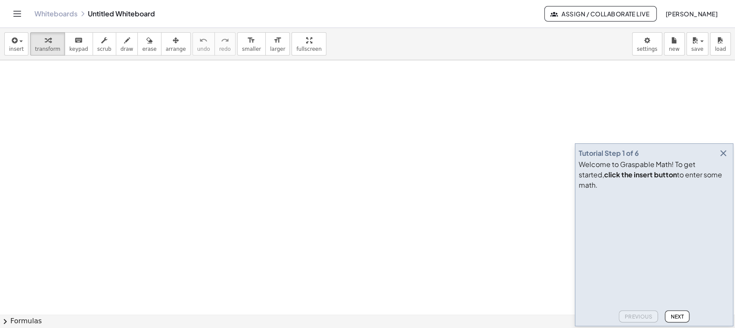 The image size is (735, 328). I want to click on span: transform, so click(47, 49).